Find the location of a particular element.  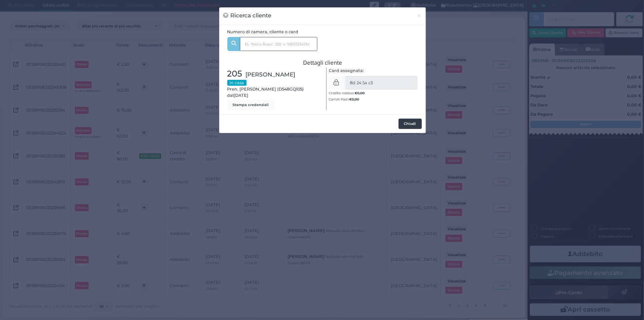

small: Carnet Pasti: is located at coordinates (344, 99).